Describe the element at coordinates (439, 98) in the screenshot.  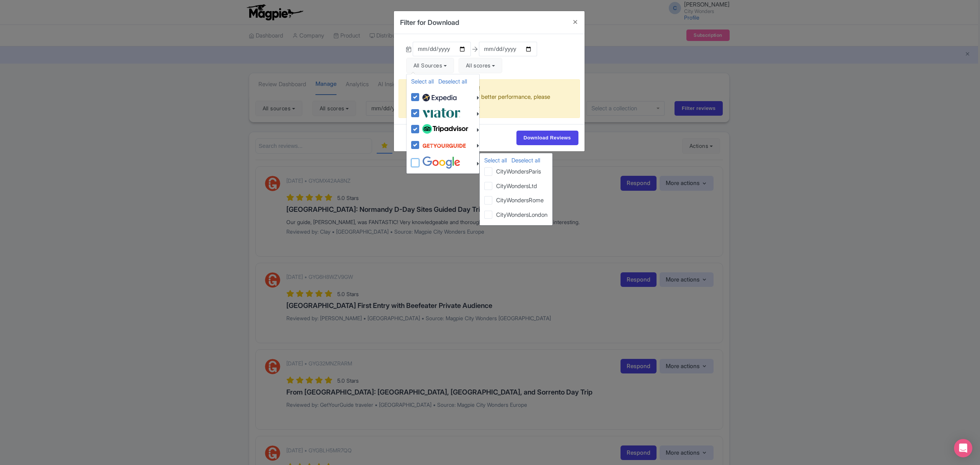
I see `img: expedia22-01-93867e2ff94c7cd37d965f09d456db68.svg` at that location.